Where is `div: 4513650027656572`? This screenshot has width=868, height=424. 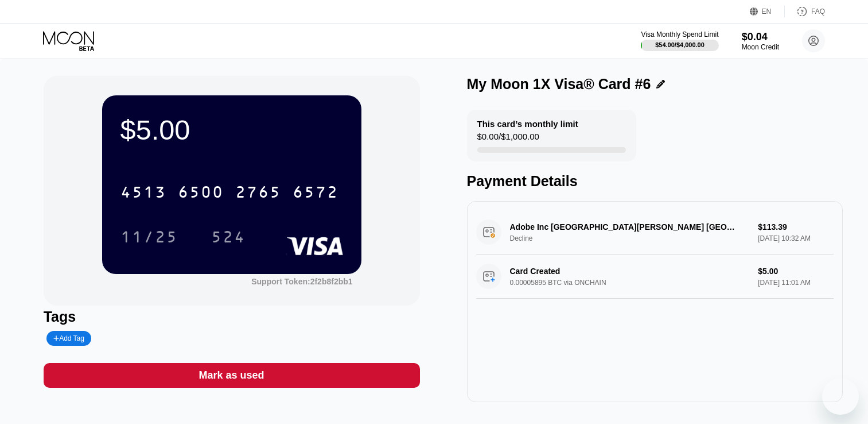
div: 4513650027656572 is located at coordinates (230, 192).